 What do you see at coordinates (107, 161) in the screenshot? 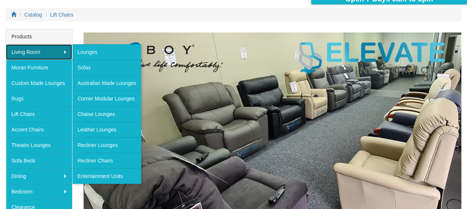
I see `a: Recliner Chairs` at bounding box center [107, 161].